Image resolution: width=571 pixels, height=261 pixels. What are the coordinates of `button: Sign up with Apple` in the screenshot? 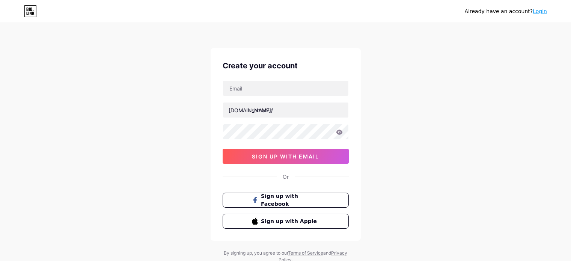 It's located at (286, 221).